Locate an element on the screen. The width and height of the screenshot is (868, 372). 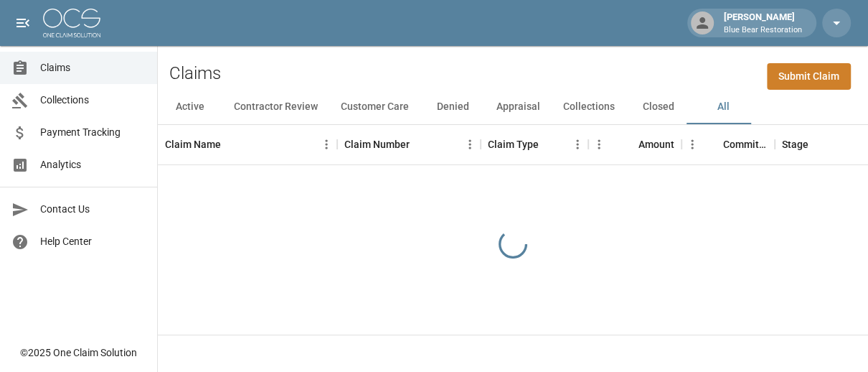
span: Help Center is located at coordinates (93, 241).